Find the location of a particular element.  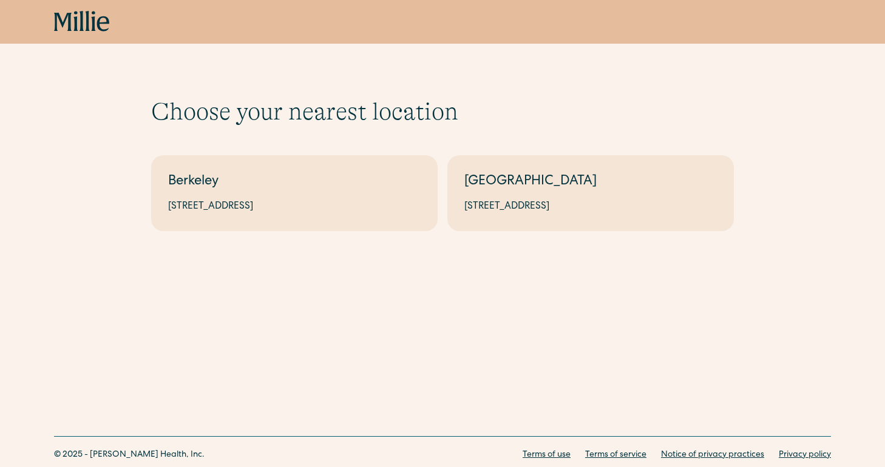

a: Privacy policy is located at coordinates (805, 455).